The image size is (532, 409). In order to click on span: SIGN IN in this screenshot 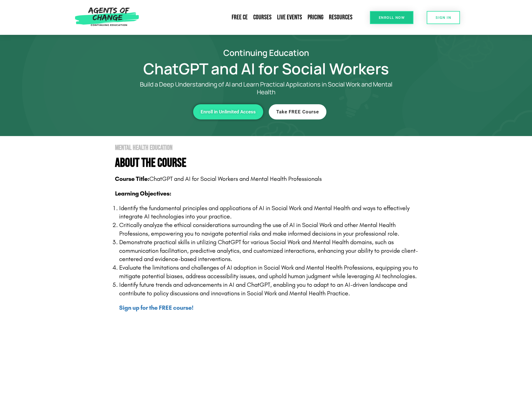, I will do `click(443, 17)`.